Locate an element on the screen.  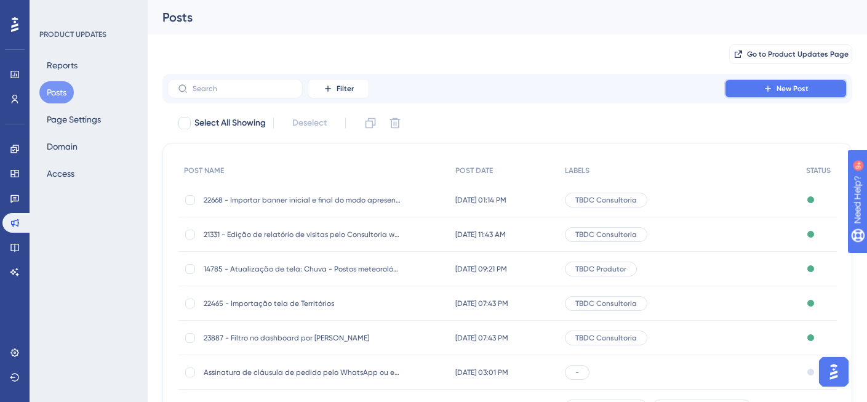
span: Select All Showing is located at coordinates (230, 123).